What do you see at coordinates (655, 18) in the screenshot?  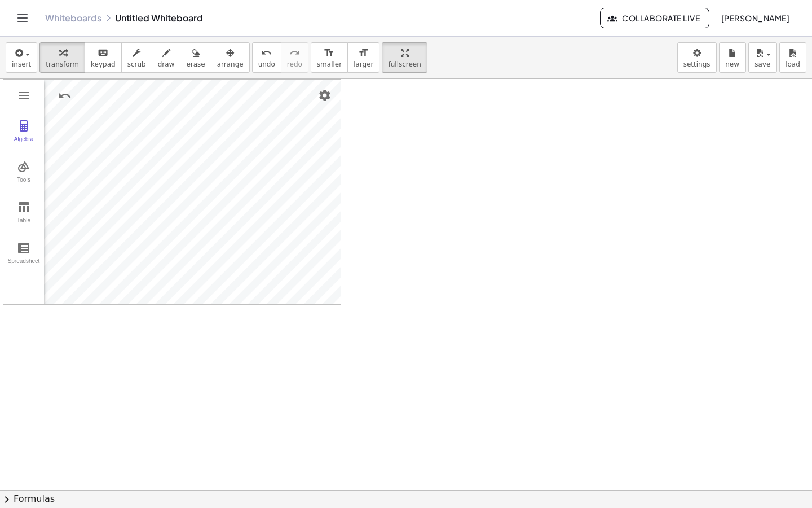 I see `span: Collaborate Live` at bounding box center [655, 18].